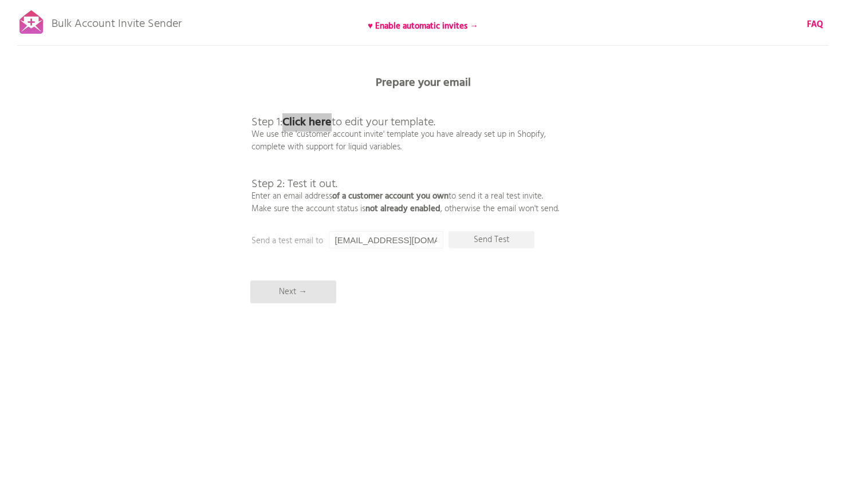 The height and width of the screenshot is (479, 846). Describe the element at coordinates (423, 26) in the screenshot. I see `b: ♥ Enable automatic invites →` at that location.